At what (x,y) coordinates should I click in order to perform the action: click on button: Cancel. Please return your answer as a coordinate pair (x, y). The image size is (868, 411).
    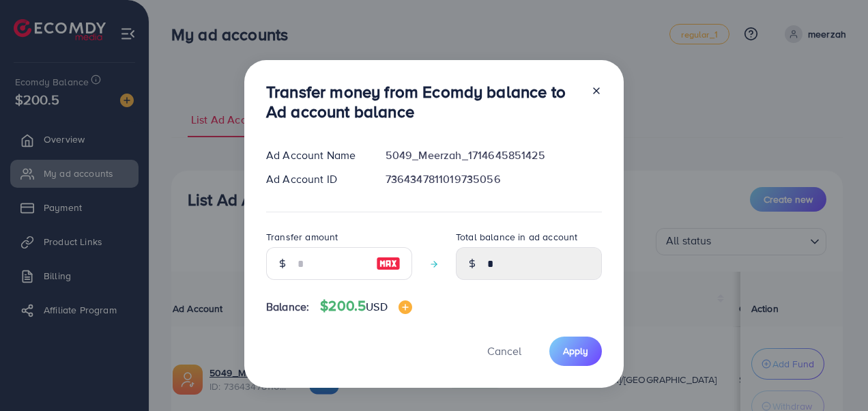
    Looking at the image, I should click on (504, 351).